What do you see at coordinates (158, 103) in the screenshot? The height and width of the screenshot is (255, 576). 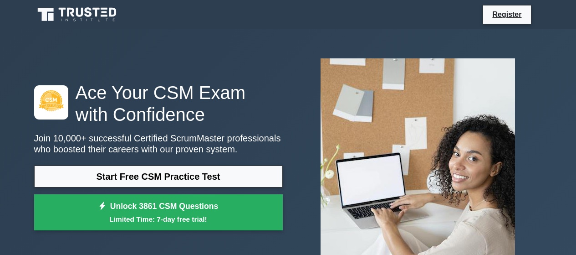 I see `h1: Ace Your CSM Exam with Confidence` at bounding box center [158, 103].